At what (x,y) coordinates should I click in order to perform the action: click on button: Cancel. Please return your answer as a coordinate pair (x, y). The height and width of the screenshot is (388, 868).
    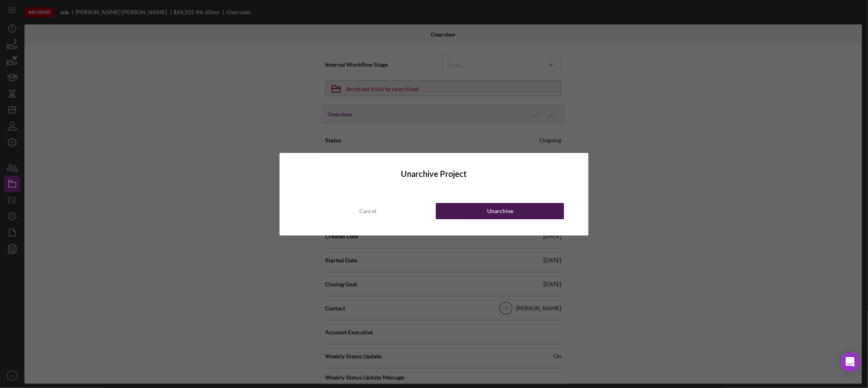
    Looking at the image, I should click on (368, 211).